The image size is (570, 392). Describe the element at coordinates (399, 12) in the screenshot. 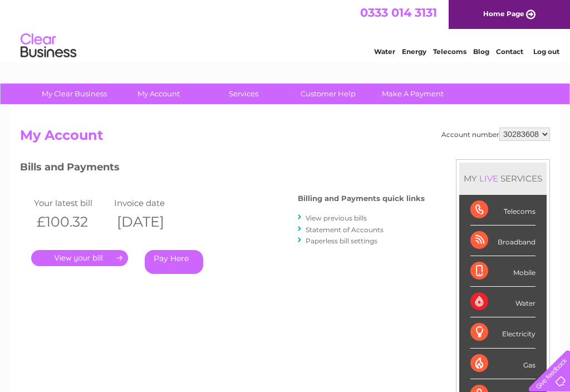

I see `a: 0333 014 3131` at that location.